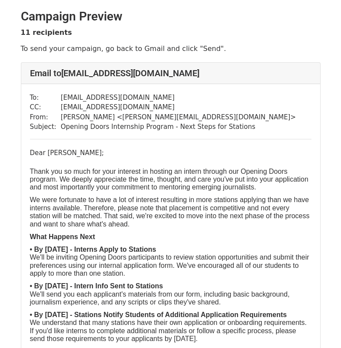 The image size is (341, 348). What do you see at coordinates (171, 48) in the screenshot?
I see `p: To send your campaign, go back to Gmail and click "Send".` at bounding box center [171, 48].